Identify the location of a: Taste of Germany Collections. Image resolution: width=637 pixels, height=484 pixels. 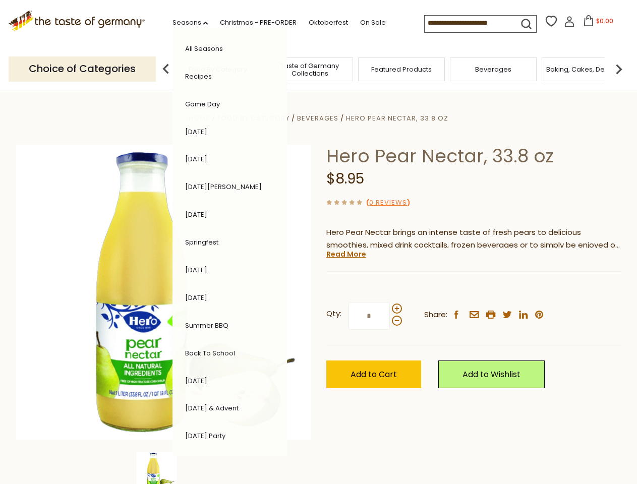
(310, 70).